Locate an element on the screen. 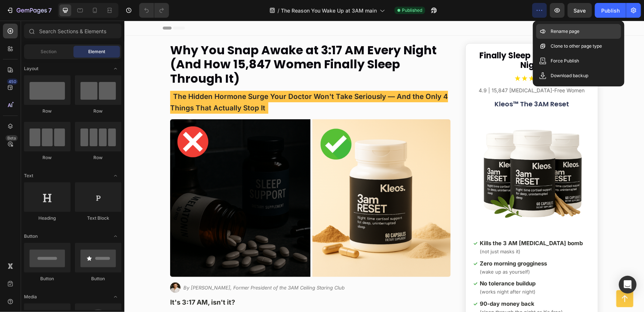 The image size is (644, 312). div: Open Intercom Messenger is located at coordinates (628, 285).